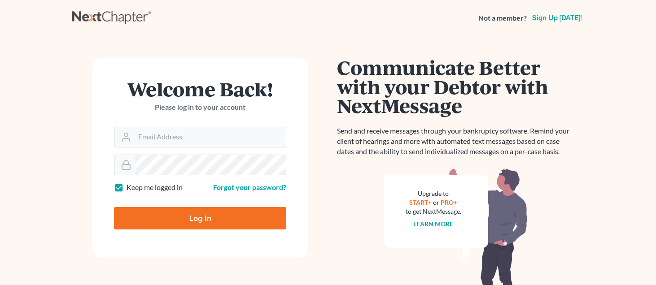  Describe the element at coordinates (200, 107) in the screenshot. I see `p: Please log in to your account` at that location.